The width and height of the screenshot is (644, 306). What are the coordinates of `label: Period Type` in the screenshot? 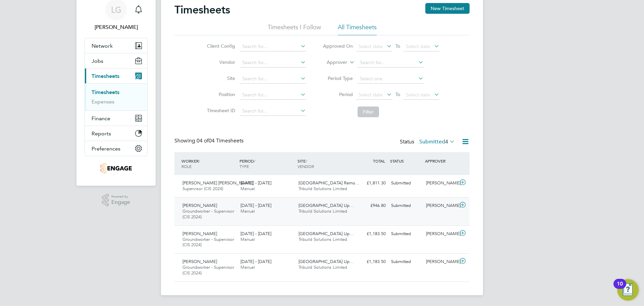 It's located at (338, 78).